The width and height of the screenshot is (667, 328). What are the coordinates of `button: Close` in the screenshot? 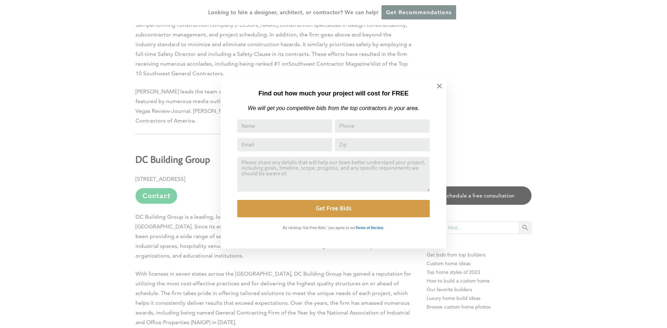 It's located at (439, 86).